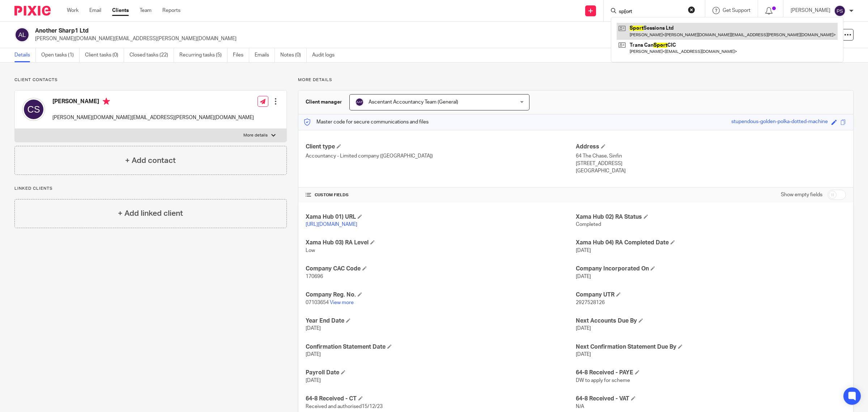 The width and height of the screenshot is (868, 412). What do you see at coordinates (711, 346) in the screenshot?
I see `h4: Next Confirmation Statement Due By` at bounding box center [711, 346].